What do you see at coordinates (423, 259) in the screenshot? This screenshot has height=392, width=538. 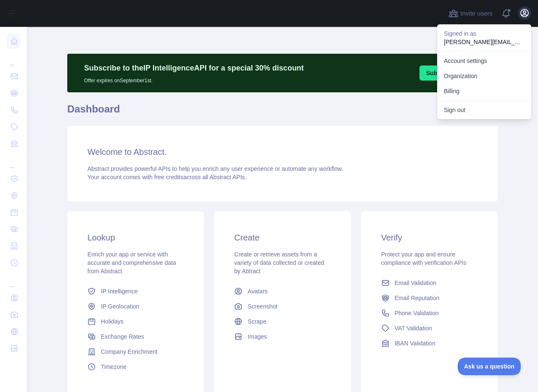 I see `span: Protect your app and ensure compliance with verification APIs` at bounding box center [423, 259].